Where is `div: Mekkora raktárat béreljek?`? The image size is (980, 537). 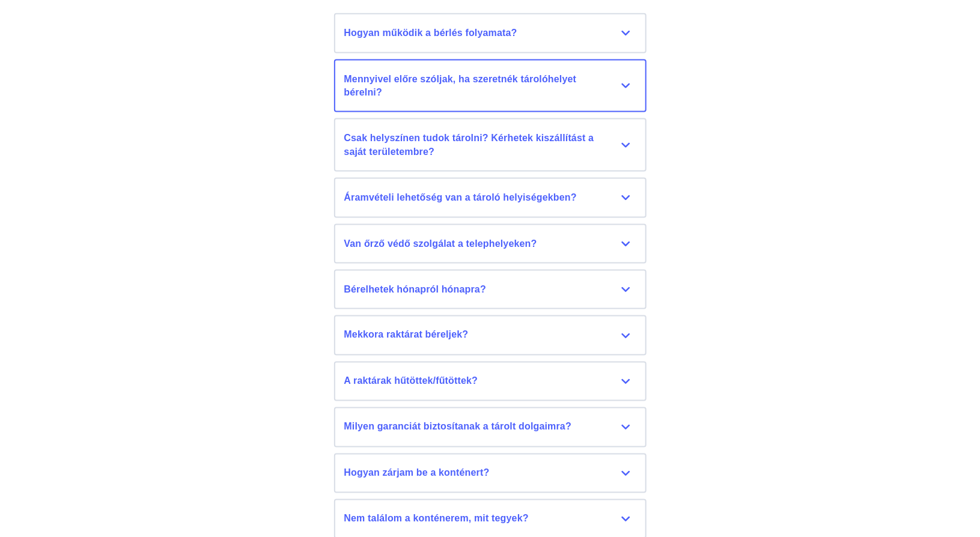 div: Mekkora raktárat béreljek? is located at coordinates (490, 335).